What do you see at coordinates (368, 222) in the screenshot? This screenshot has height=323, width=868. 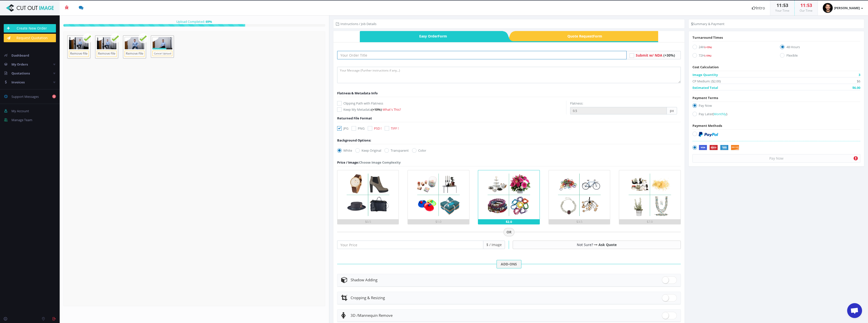 I see `div: $0.5` at bounding box center [368, 222].